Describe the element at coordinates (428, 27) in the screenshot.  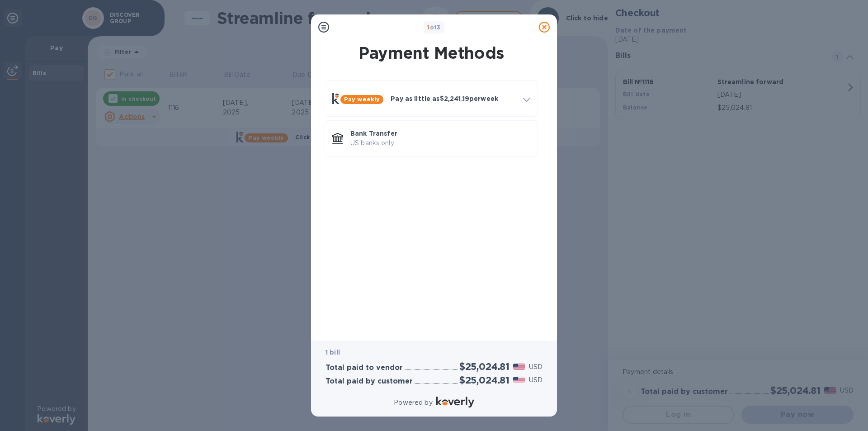
I see `span: 1` at that location.